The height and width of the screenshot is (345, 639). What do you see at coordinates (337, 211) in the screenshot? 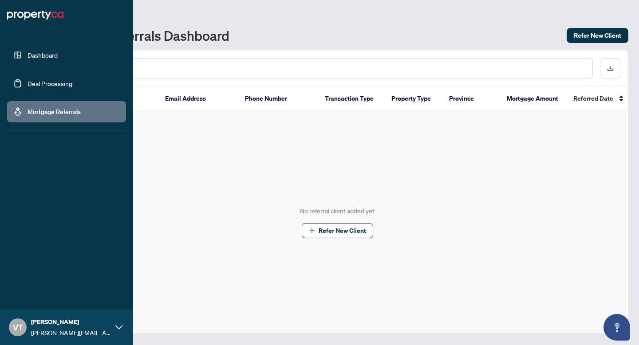
I see `div: No referral client added yet` at bounding box center [337, 211].